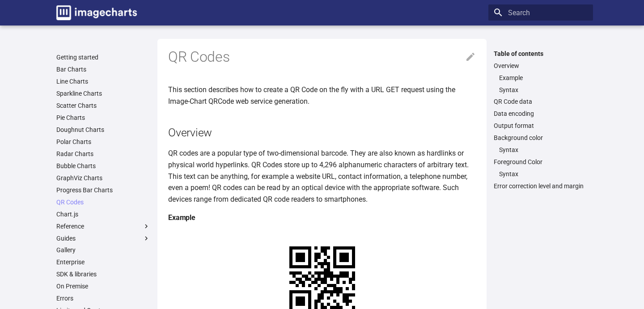 This screenshot has width=644, height=309. I want to click on a: Sparkline Charts, so click(104, 93).